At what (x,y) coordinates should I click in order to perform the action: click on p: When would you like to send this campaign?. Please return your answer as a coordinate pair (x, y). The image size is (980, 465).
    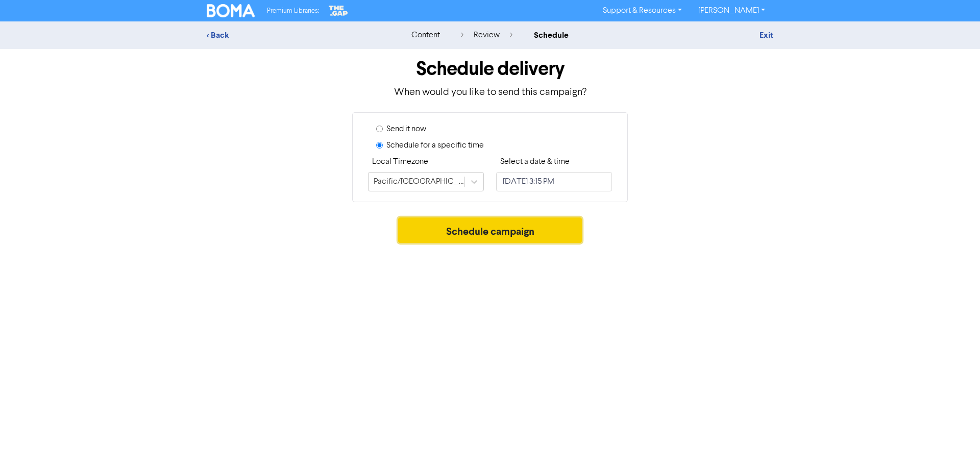
    Looking at the image, I should click on (490, 93).